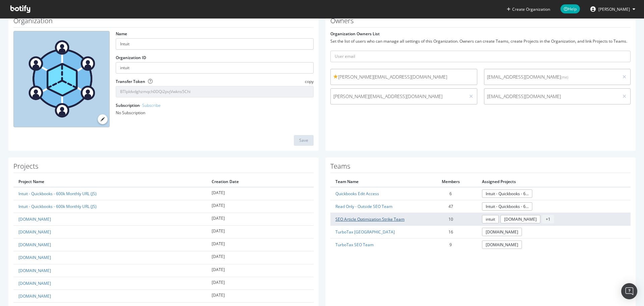 The width and height of the screenshot is (644, 306). Describe the element at coordinates (309, 81) in the screenshot. I see `span: copy` at that location.